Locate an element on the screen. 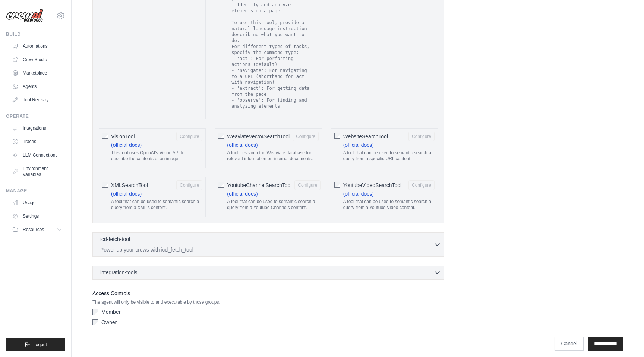 Image resolution: width=644 pixels, height=357 pixels. button: Logout is located at coordinates (35, 344).